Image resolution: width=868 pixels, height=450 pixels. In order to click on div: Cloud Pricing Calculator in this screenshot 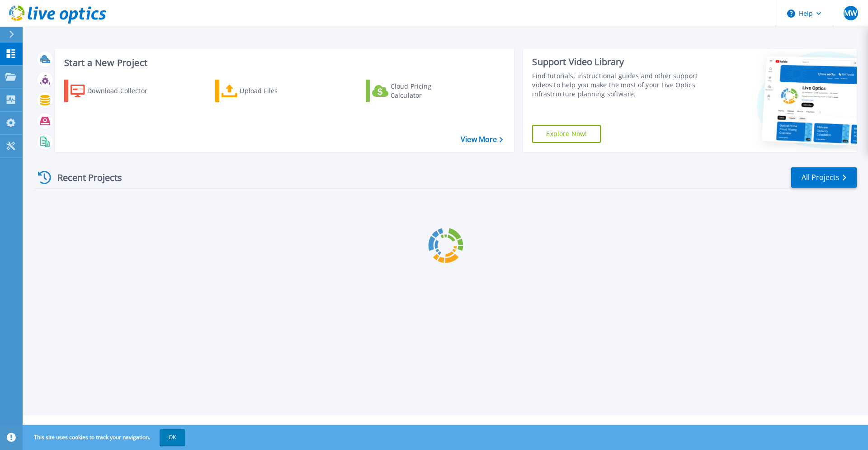, I will do `click(427, 91)`.